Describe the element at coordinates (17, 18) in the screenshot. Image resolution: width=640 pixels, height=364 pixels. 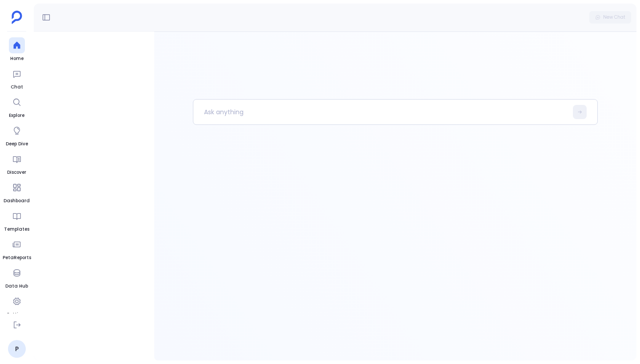
I see `img: petavue logo` at that location.